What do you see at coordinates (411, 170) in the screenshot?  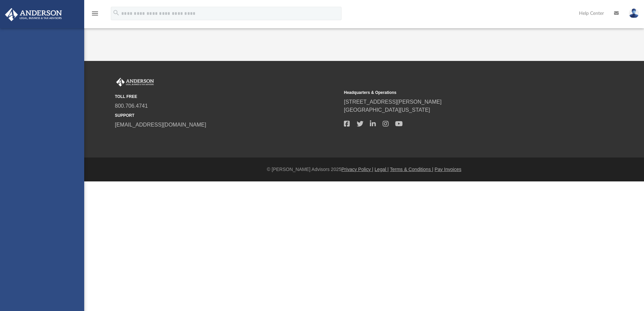 I see `a: Terms & Conditions |` at bounding box center [411, 170].